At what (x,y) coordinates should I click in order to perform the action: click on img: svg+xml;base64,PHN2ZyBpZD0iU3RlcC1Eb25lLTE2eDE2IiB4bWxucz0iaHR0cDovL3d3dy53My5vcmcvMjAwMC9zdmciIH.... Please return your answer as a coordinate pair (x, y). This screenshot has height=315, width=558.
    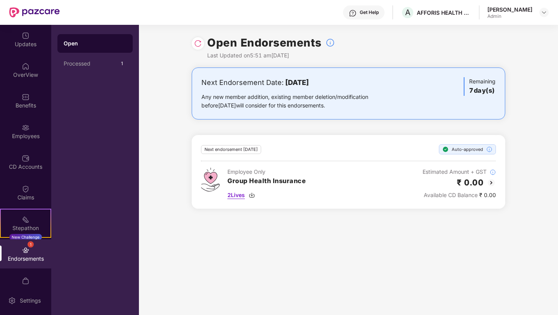
    Looking at the image, I should click on (445, 149).